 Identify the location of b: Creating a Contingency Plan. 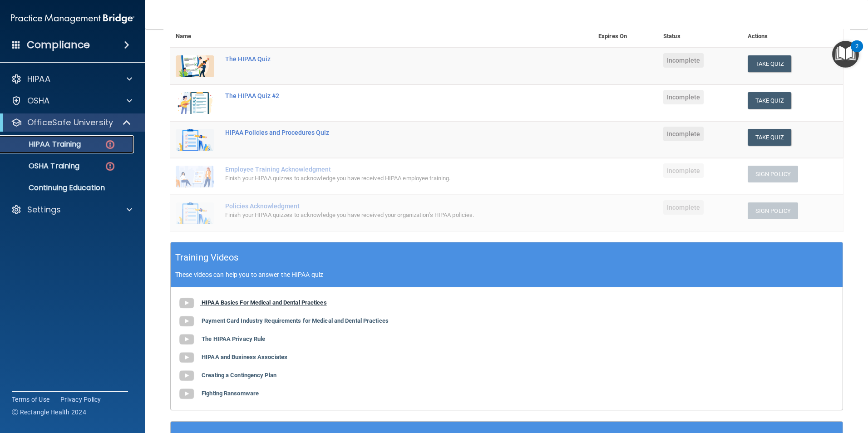
(239, 375).